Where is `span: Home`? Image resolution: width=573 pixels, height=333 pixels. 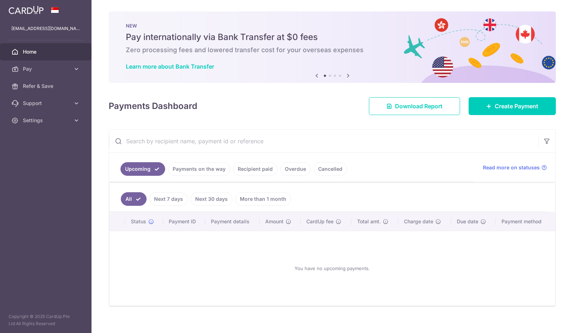
span: Home is located at coordinates (46, 52).